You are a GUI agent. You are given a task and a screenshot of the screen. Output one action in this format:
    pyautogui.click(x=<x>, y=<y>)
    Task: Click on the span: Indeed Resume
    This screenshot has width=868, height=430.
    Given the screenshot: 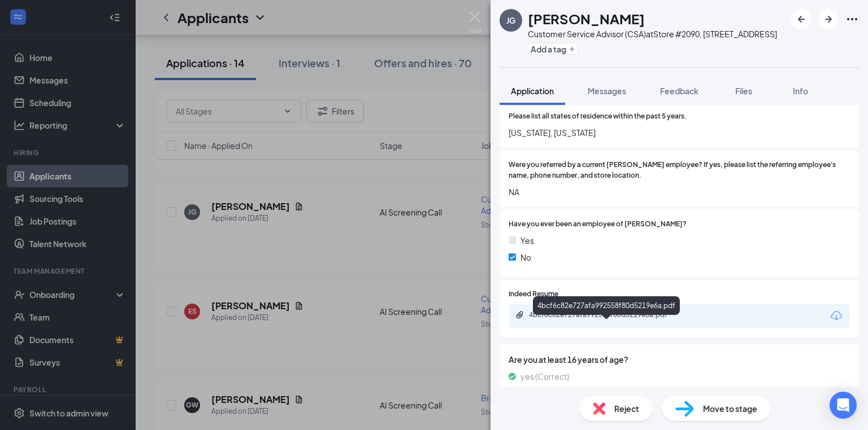 What is the action you would take?
    pyautogui.click(x=533, y=294)
    